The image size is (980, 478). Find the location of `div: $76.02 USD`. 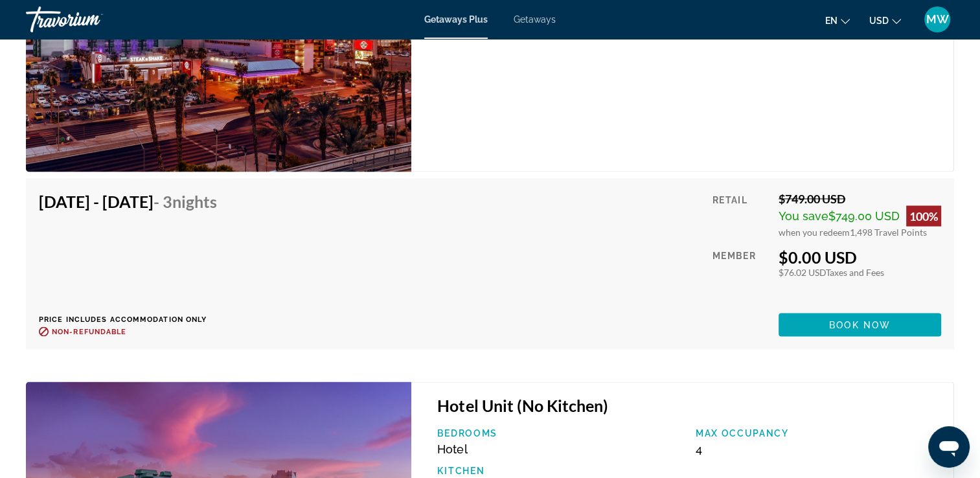

div: $76.02 USD is located at coordinates (859, 272).